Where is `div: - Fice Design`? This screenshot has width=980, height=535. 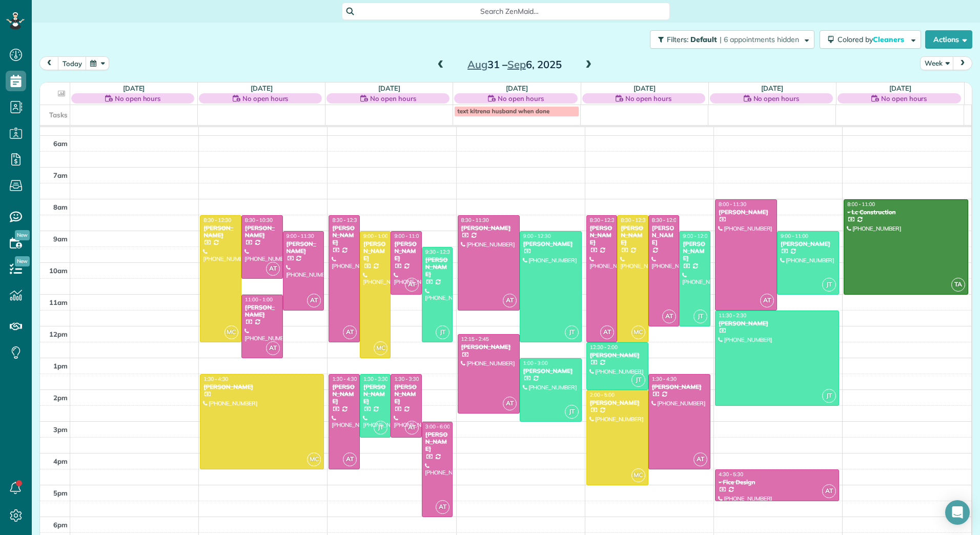 div: - Fice Design is located at coordinates (777, 482).